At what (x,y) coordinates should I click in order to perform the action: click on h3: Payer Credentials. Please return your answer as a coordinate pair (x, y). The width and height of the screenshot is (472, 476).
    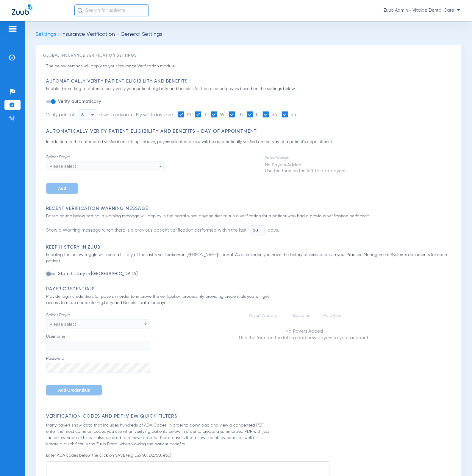
    Looking at the image, I should click on (250, 289).